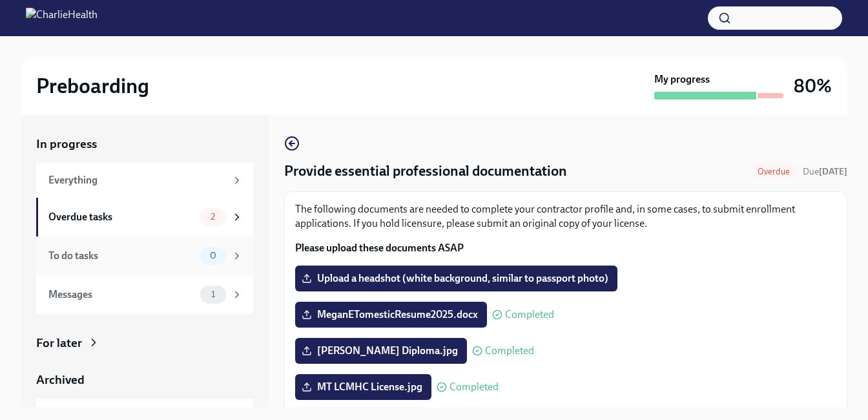 This screenshot has width=868, height=420. I want to click on strong: My progress, so click(682, 79).